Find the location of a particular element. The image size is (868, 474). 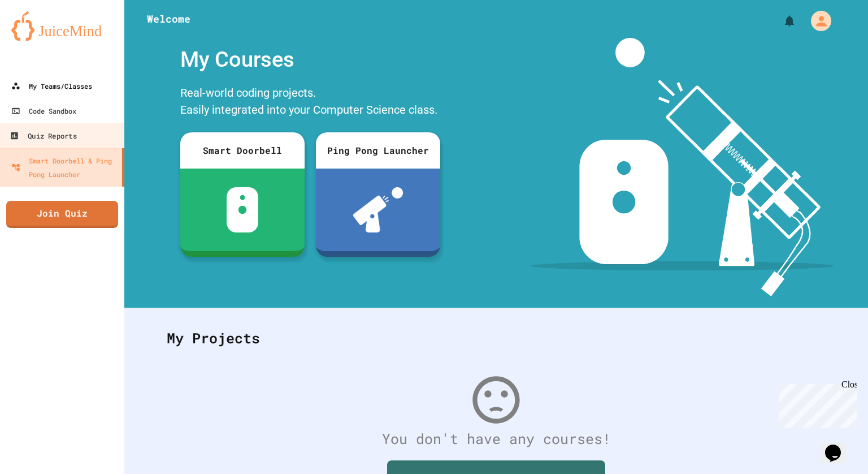

a: Join Quiz is located at coordinates (62, 214).